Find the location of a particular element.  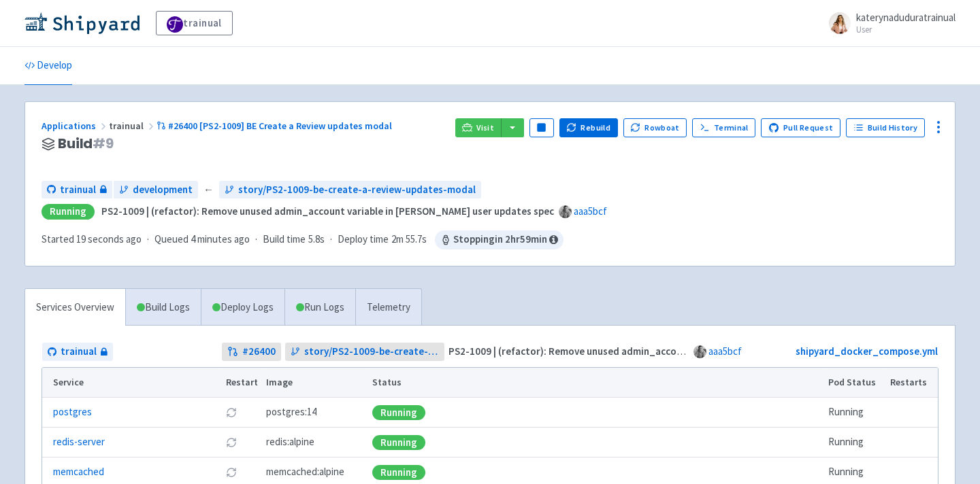

button: Rebuild is located at coordinates (588, 128).